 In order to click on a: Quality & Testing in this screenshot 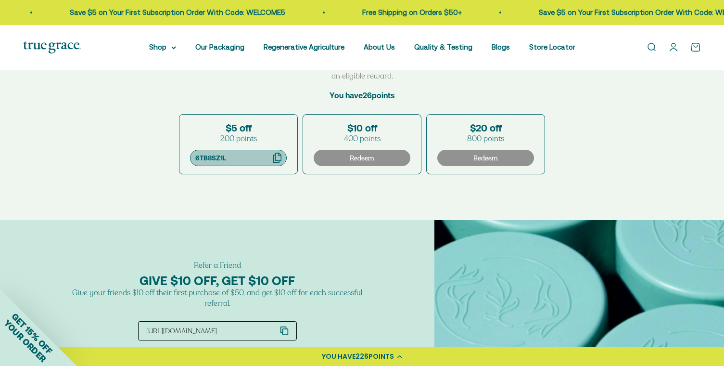, I will do `click(443, 47)`.